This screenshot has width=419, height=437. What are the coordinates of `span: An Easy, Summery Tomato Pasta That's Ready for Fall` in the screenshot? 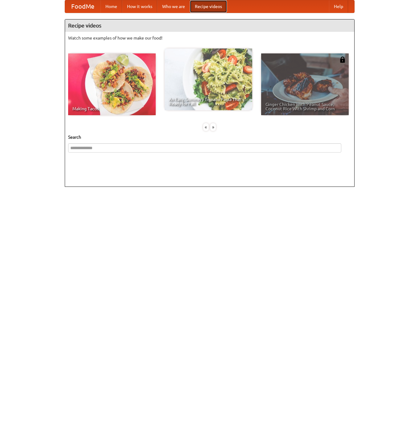 It's located at (209, 102).